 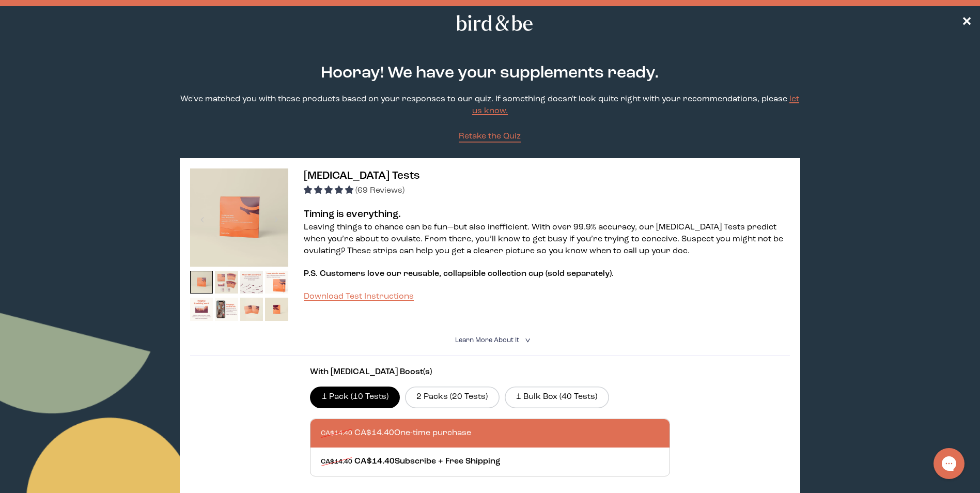 What do you see at coordinates (457, 274) in the screenshot?
I see `span: P.S. Customers love our reusable, collapsible collection cup (sold separately)` at bounding box center [457, 274].